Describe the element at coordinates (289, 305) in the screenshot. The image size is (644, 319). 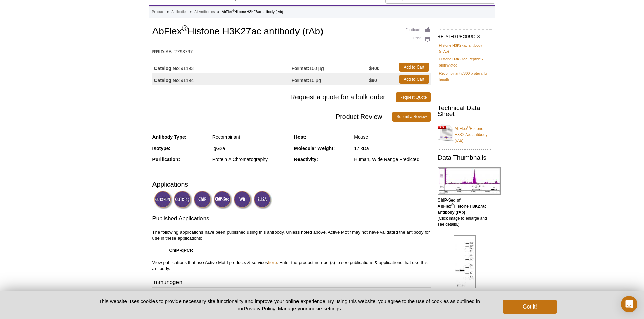
I see `p: This website uses cookies to provide necessary site functionality and improve your online experie...` at that location.